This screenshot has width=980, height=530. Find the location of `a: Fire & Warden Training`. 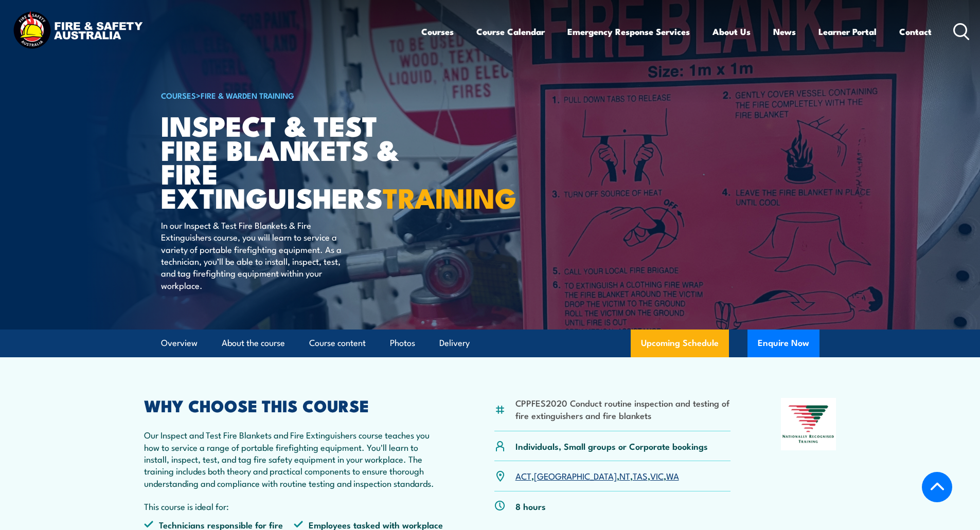

a: Fire & Warden Training is located at coordinates (248, 95).